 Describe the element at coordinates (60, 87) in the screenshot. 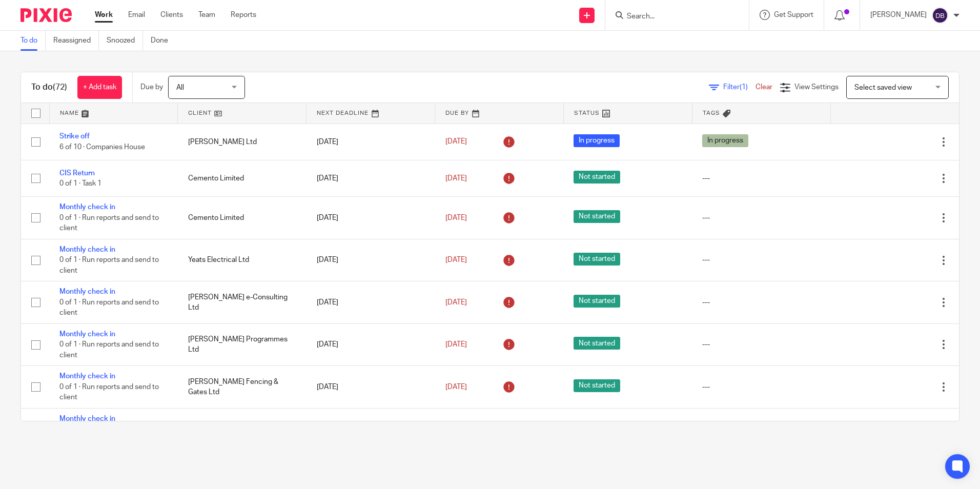

I see `span: (72)` at that location.